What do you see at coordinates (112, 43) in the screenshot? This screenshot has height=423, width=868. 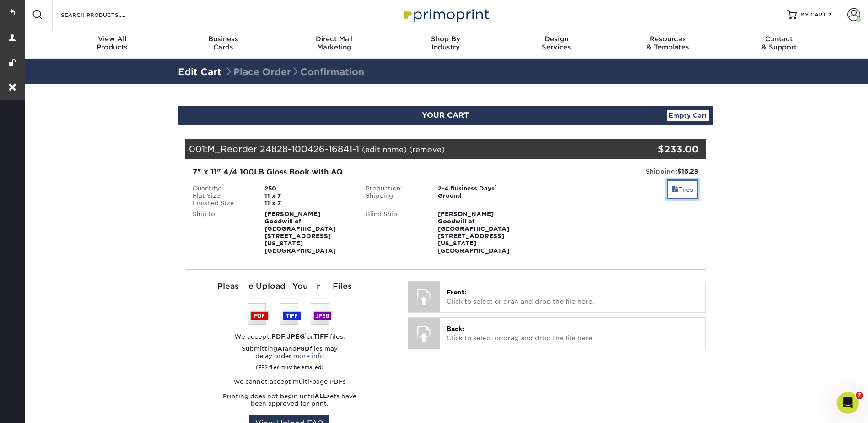 I see `div: Products` at bounding box center [112, 43].